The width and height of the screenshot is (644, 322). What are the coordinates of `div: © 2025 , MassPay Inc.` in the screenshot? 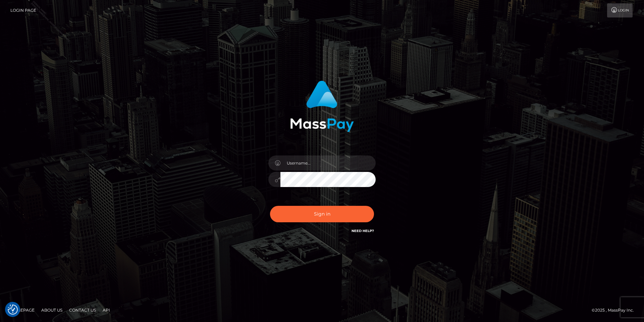 It's located at (615, 310).